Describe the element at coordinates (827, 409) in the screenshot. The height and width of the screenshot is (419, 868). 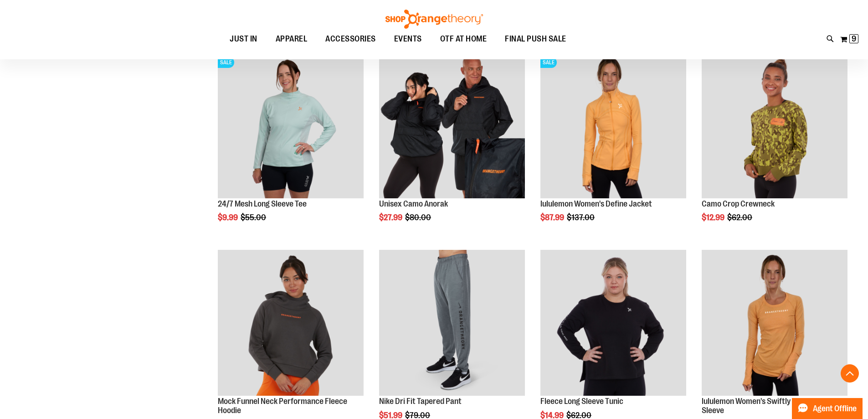
I see `button: Agent Offline` at that location.